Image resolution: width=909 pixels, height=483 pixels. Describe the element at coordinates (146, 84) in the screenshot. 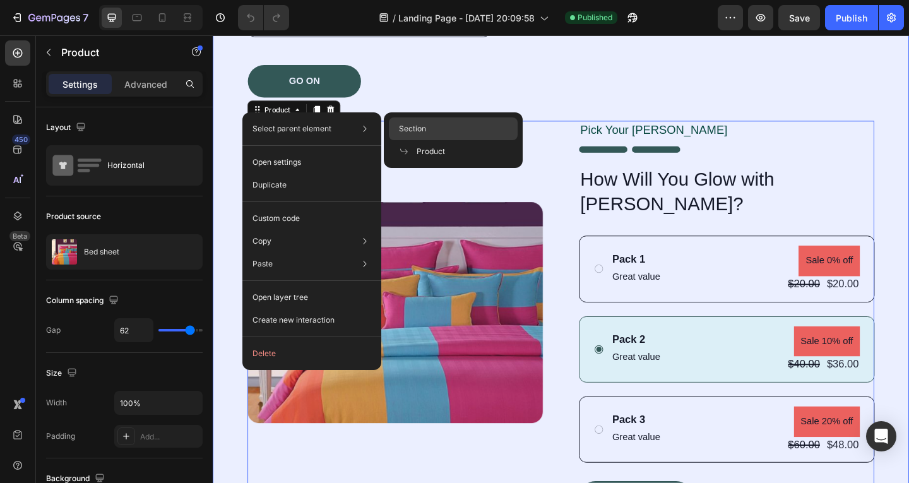

I see `p: Advanced` at that location.